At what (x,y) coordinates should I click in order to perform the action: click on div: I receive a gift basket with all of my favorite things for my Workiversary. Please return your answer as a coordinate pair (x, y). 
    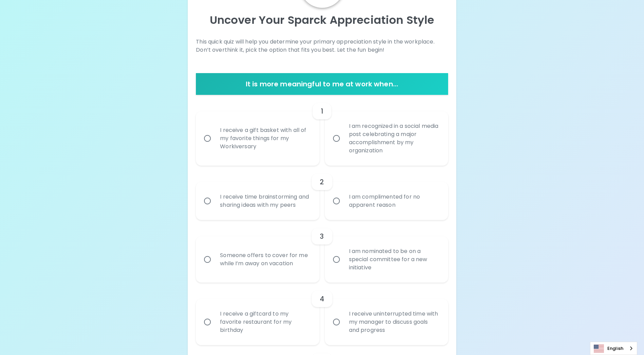
    Looking at the image, I should click on (265, 138).